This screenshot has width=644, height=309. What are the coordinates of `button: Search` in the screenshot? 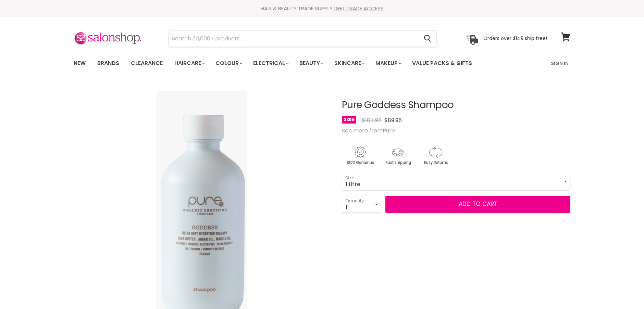 It's located at (427, 39).